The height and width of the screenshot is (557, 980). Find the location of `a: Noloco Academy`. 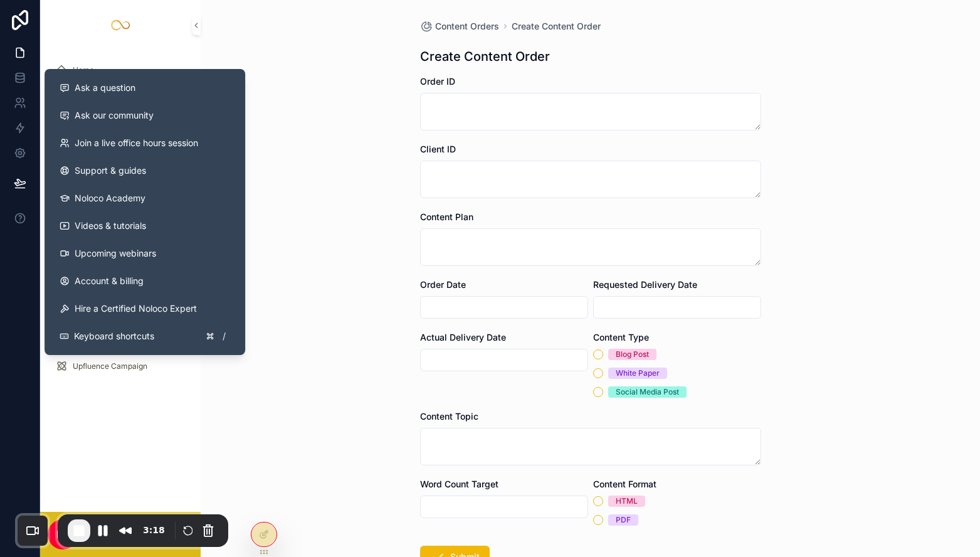

a: Noloco Academy is located at coordinates (145, 198).